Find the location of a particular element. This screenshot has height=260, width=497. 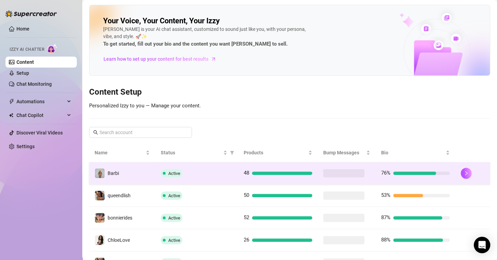

span: Learn how to set up your content for best results is located at coordinates (156, 59).